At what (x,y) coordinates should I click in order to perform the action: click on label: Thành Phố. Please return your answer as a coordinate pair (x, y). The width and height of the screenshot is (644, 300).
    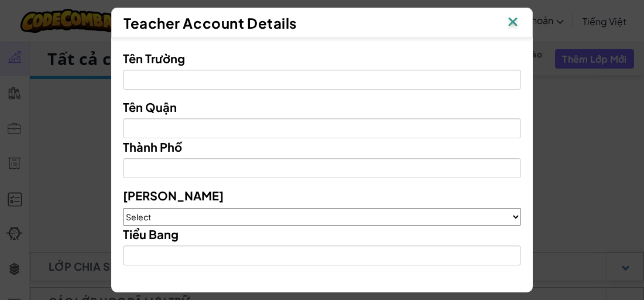
    Looking at the image, I should click on (152, 146).